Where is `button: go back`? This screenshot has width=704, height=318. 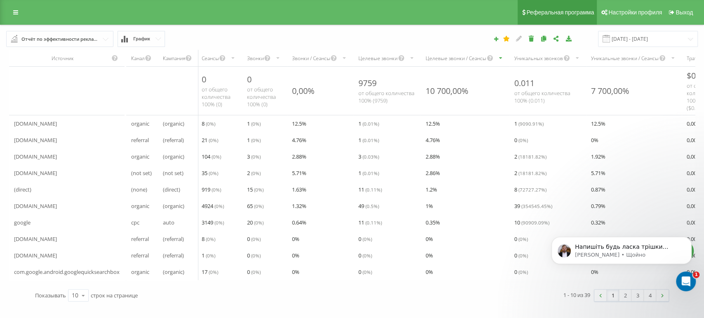 button: go back is located at coordinates (13, 11).